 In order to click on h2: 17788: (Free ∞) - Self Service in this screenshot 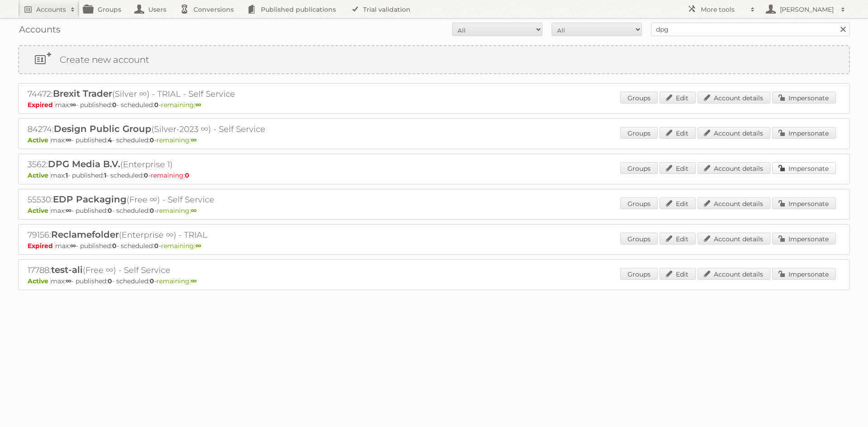, I will do `click(186, 270)`.